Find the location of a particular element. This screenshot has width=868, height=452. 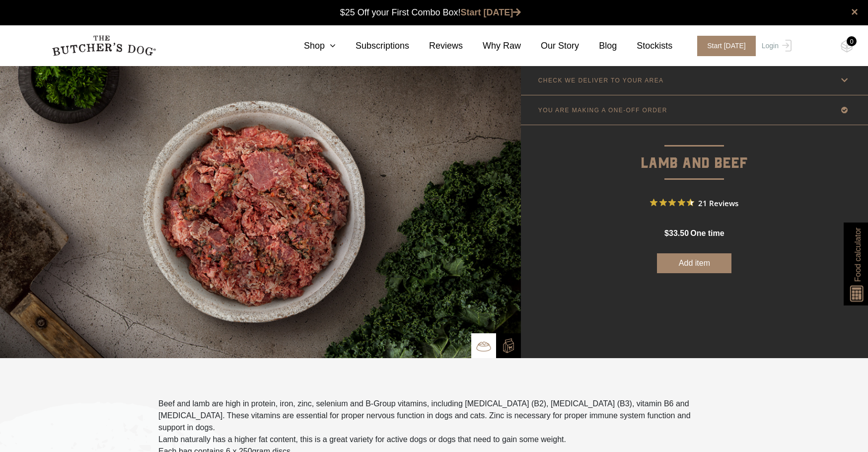

span: 33.50 is located at coordinates (679, 233).